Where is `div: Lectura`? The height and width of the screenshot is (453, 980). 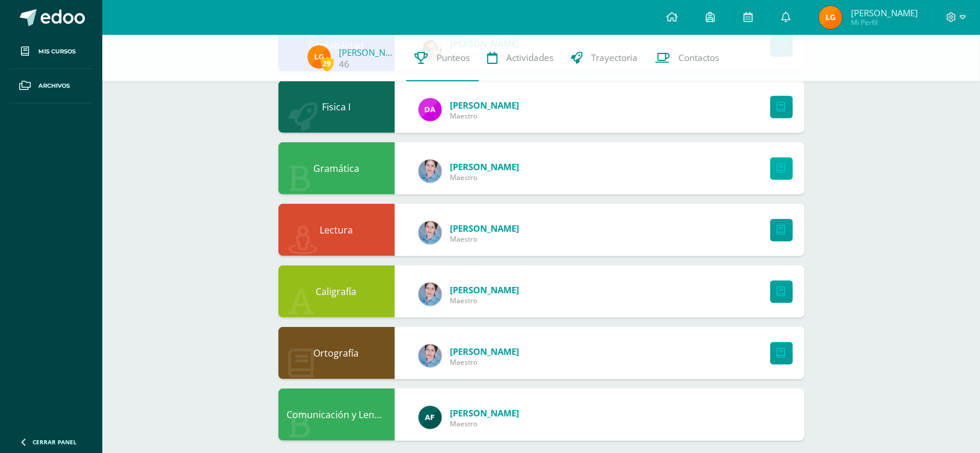
div: Lectura is located at coordinates (337, 230).